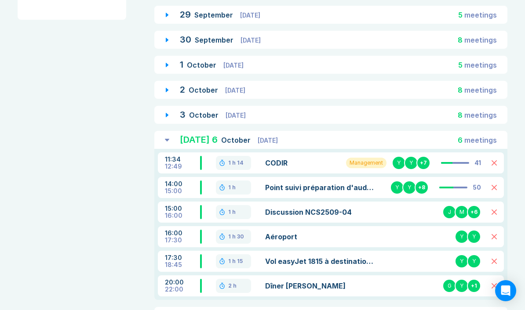 This screenshot has width=525, height=310. I want to click on div: 50, so click(477, 188).